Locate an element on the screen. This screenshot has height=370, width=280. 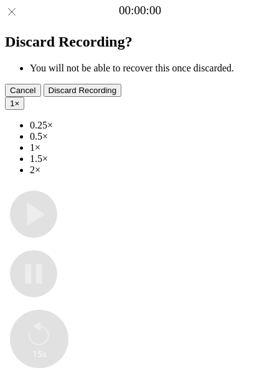
a: 00:00:00 is located at coordinates (140, 11).